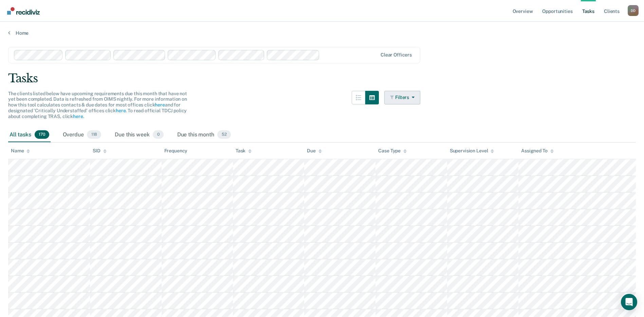 Image resolution: width=644 pixels, height=317 pixels. Describe the element at coordinates (396, 55) in the screenshot. I see `div: Clear officers` at that location.